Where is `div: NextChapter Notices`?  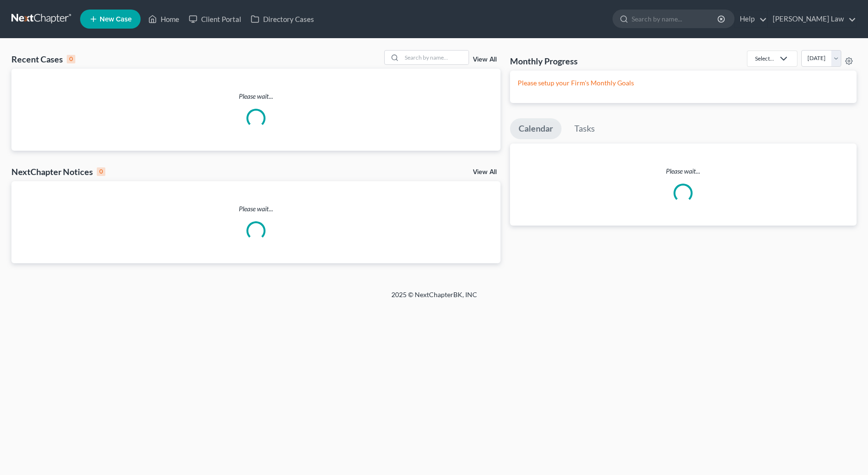
div: NextChapter Notices is located at coordinates (58, 171).